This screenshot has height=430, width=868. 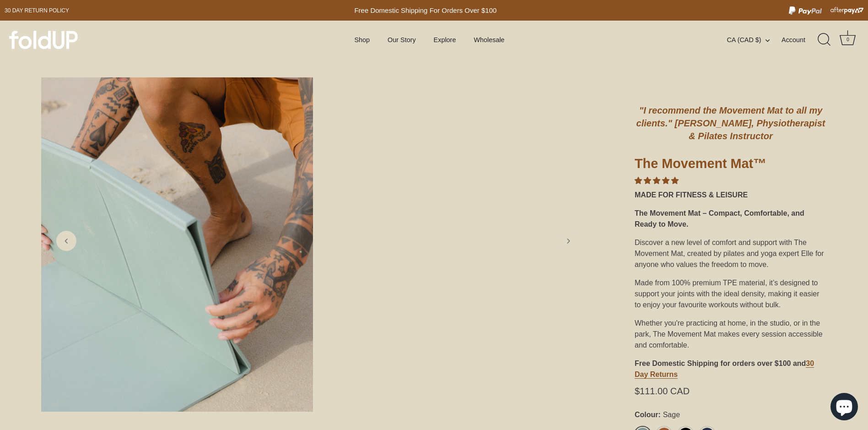 I want to click on div: The Movement Mat – Compact, Comfortable, and Ready to Move., so click(x=731, y=219).